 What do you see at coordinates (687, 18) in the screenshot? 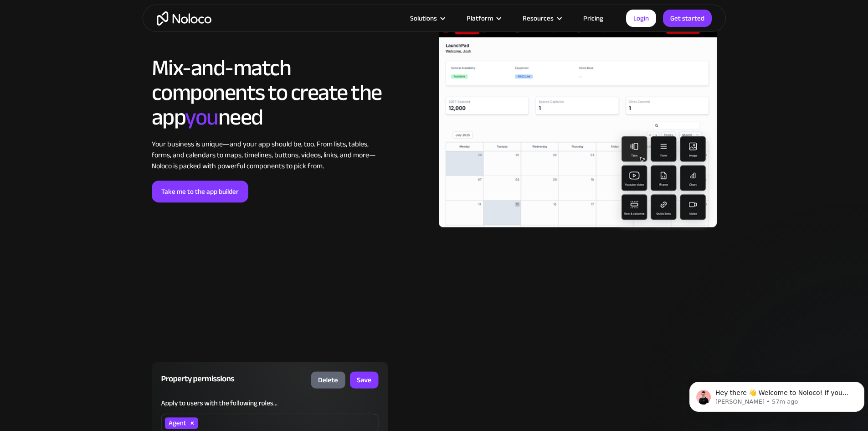
I see `a: Get started` at bounding box center [687, 18].